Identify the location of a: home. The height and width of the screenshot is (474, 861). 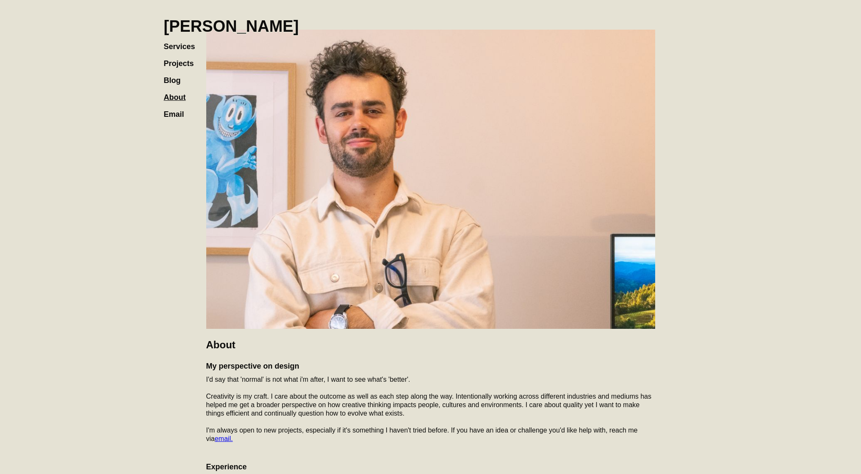
(231, 22).